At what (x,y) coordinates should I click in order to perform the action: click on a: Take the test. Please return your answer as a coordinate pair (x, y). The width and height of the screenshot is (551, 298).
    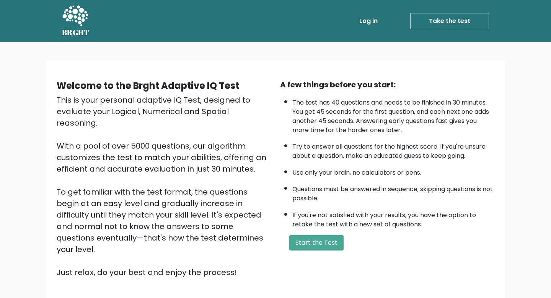
    Looking at the image, I should click on (449, 21).